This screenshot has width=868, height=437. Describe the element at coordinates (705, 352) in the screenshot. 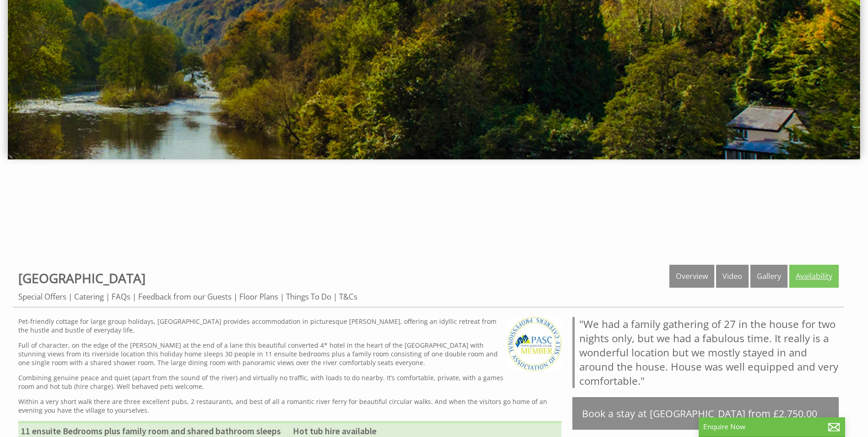

I see `blockquote: "We had a family gathering of 27 in the house for two nights only, but we had a fabulous time. It...` at that location.